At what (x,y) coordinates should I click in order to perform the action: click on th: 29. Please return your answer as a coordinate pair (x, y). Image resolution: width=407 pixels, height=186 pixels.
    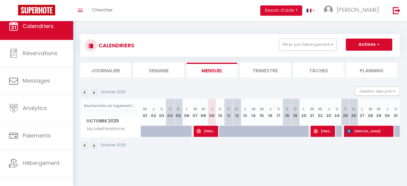
    Looking at the image, I should click on (379, 112).